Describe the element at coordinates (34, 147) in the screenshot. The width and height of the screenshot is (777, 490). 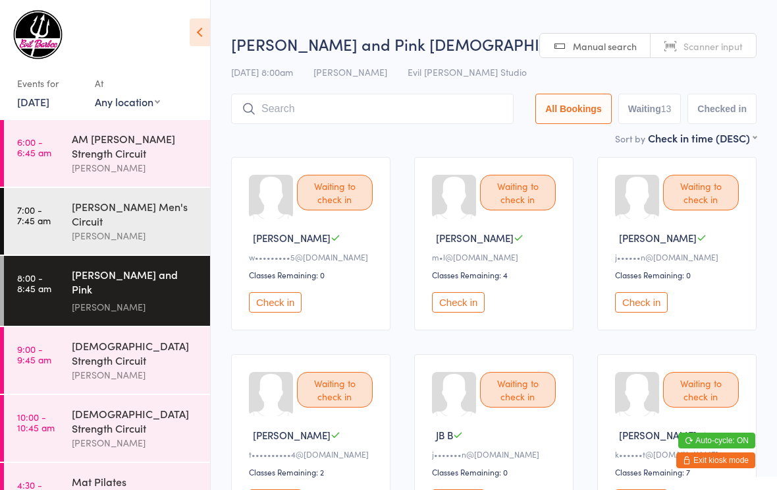
I see `time: 6:00 - 6:45 am` at that location.